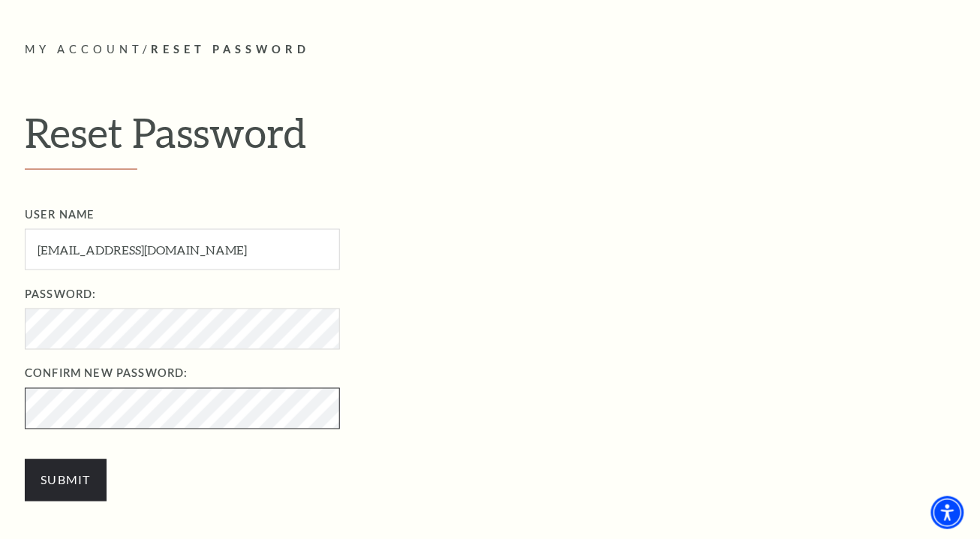  Describe the element at coordinates (231, 49) in the screenshot. I see `span: Reset Password` at that location.